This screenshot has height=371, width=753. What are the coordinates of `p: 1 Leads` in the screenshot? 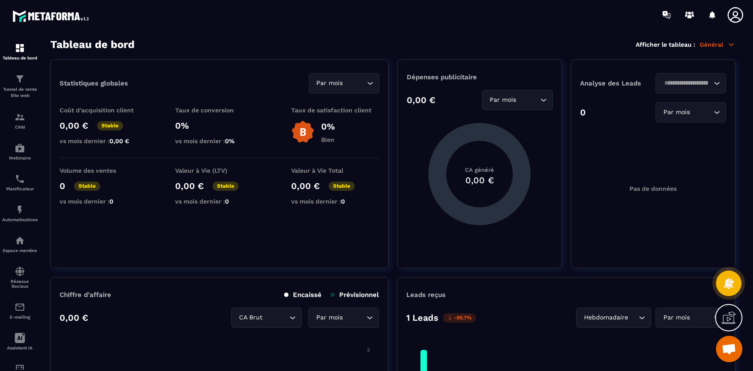 It's located at (422, 318).